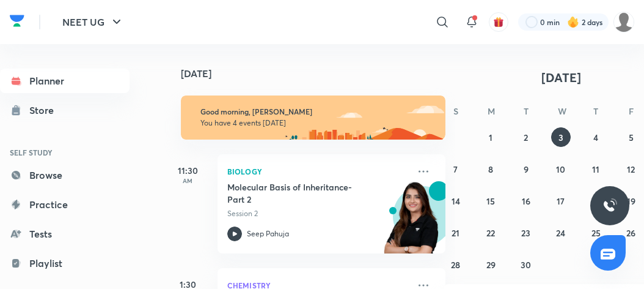 The height and width of the screenshot is (289, 644). I want to click on abbr: September 15, 2025, so click(491, 201).